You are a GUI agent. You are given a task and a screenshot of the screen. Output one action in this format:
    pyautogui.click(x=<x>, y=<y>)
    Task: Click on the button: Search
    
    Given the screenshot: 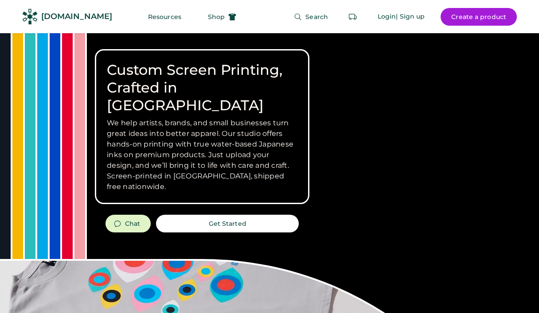 What is the action you would take?
    pyautogui.click(x=310, y=17)
    